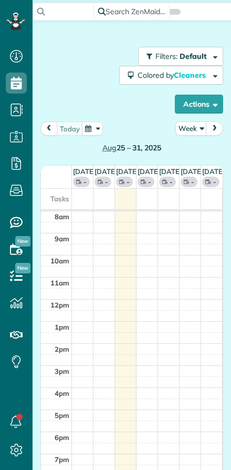 The image size is (231, 470). I want to click on span: Tasks, so click(60, 199).